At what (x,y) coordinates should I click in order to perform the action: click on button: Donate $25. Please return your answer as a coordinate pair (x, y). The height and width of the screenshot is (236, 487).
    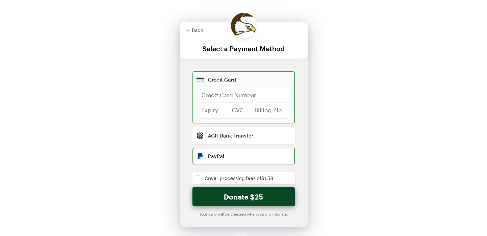
    Looking at the image, I should click on (243, 197).